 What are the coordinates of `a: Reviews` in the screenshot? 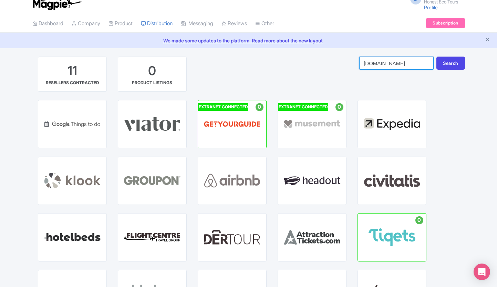 It's located at (234, 23).